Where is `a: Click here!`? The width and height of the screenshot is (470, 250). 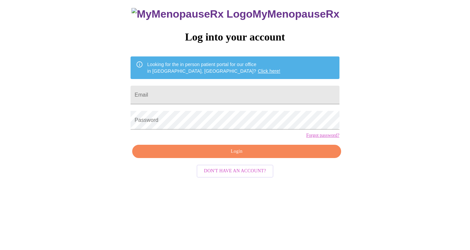 a: Click here! is located at coordinates (269, 71).